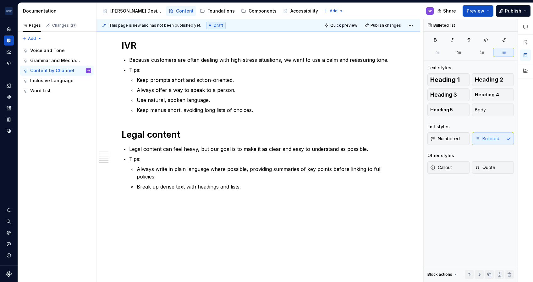  I want to click on div: Content, so click(185, 11).